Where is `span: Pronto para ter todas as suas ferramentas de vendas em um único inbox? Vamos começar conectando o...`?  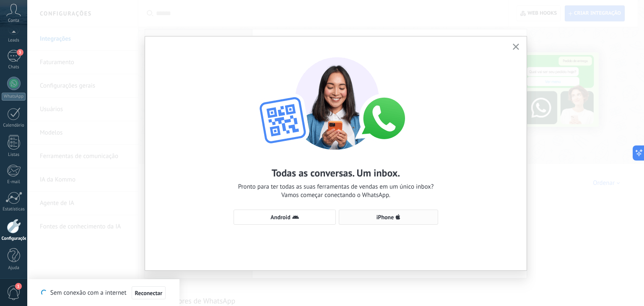
span: Pronto para ter todas as suas ferramentas de vendas em um único inbox? Vamos começar conectando o... is located at coordinates (336, 191).